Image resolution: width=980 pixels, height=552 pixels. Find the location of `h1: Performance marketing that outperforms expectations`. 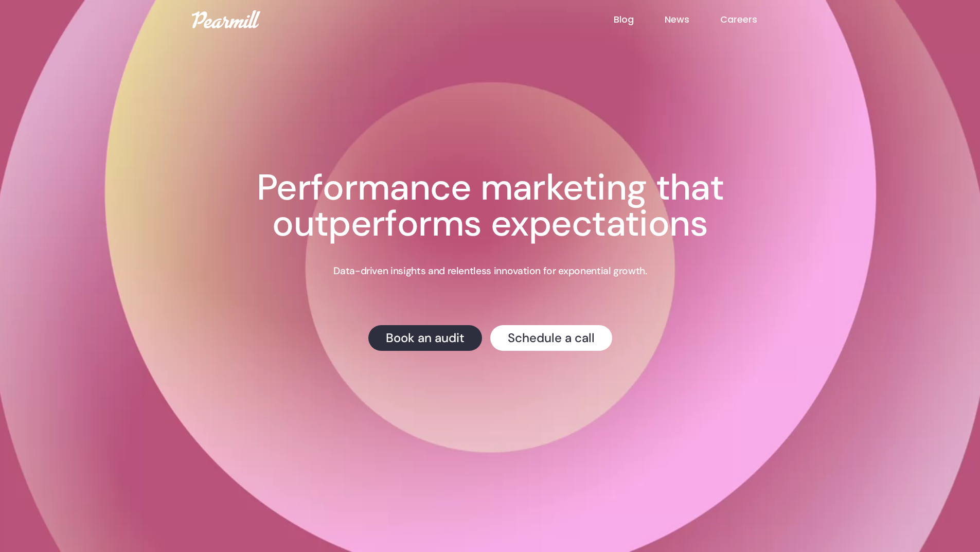

h1: Performance marketing that outperforms expectations is located at coordinates (490, 205).